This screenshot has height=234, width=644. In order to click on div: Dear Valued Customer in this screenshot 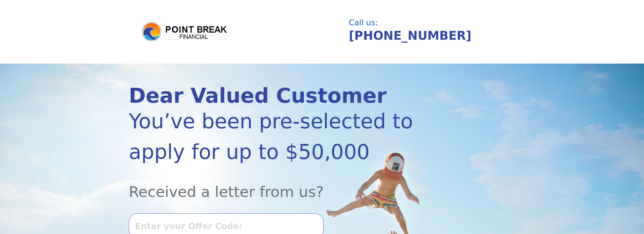, I will do `click(293, 96)`.